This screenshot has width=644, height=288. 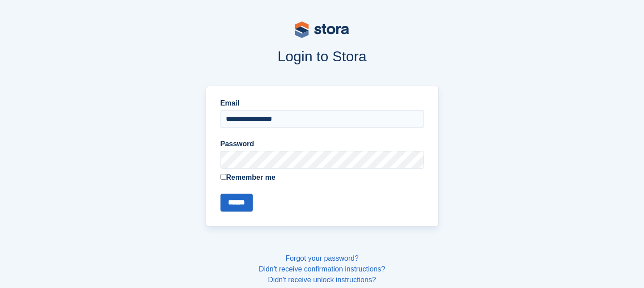 I want to click on img: stora-logo-53a41332b3708ae10de48c4981b4e9114cc0af31d8433b30ea865607fb682f29.svg, so click(x=322, y=29).